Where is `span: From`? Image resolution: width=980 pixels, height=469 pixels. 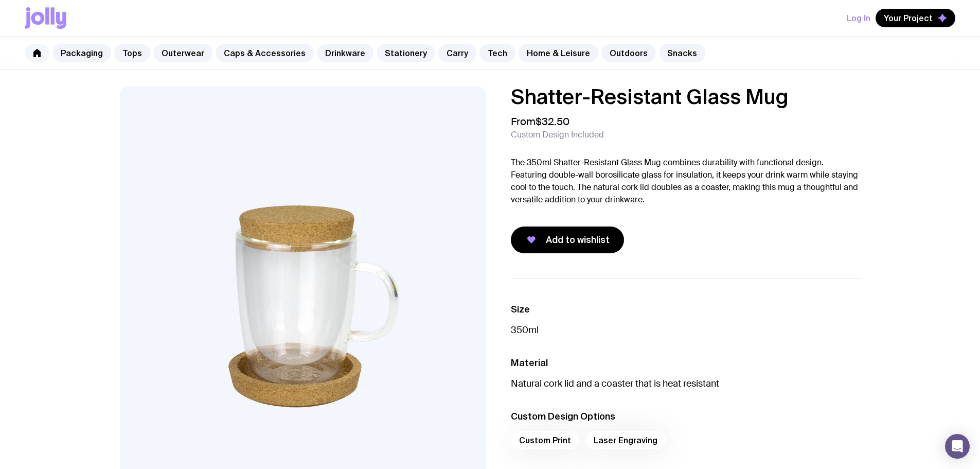
span: From is located at coordinates (541, 121).